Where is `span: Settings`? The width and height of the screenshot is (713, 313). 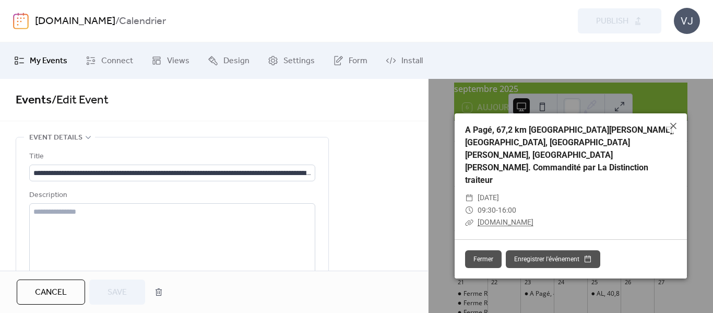 span: Settings is located at coordinates (299, 61).